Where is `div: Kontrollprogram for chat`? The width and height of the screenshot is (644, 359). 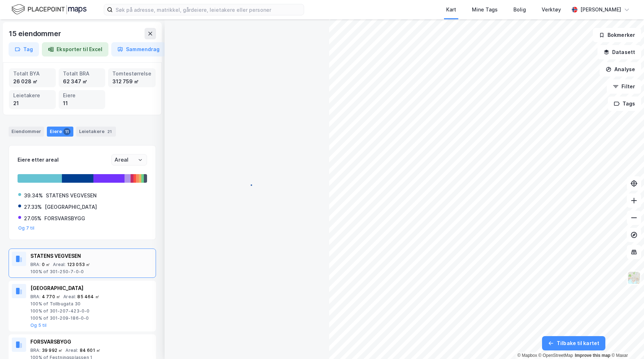
div: Kontrollprogram for chat is located at coordinates (626, 342).